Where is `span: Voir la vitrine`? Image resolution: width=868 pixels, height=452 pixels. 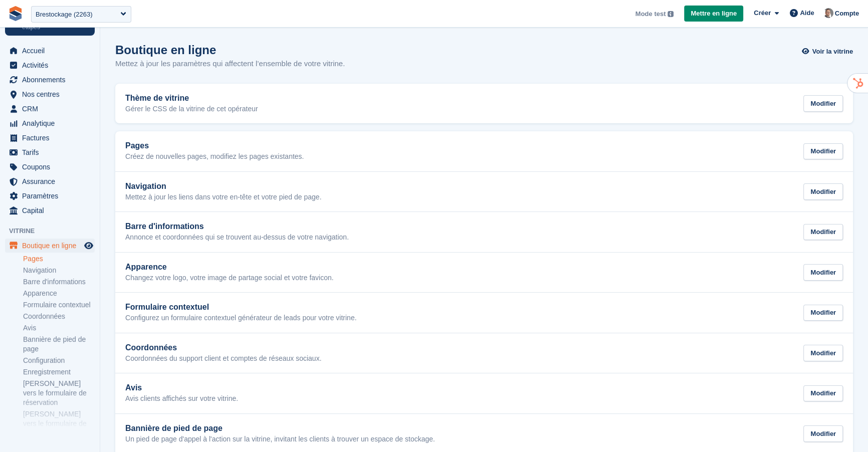 span: Voir la vitrine is located at coordinates (833, 51).